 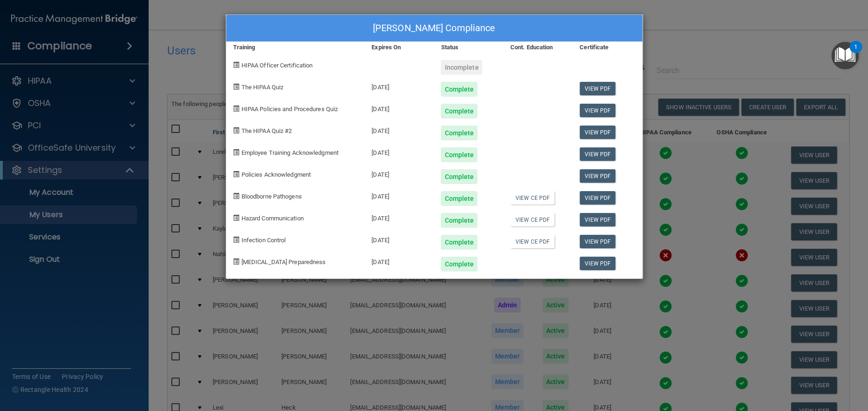 I want to click on div: 1, so click(x=856, y=53).